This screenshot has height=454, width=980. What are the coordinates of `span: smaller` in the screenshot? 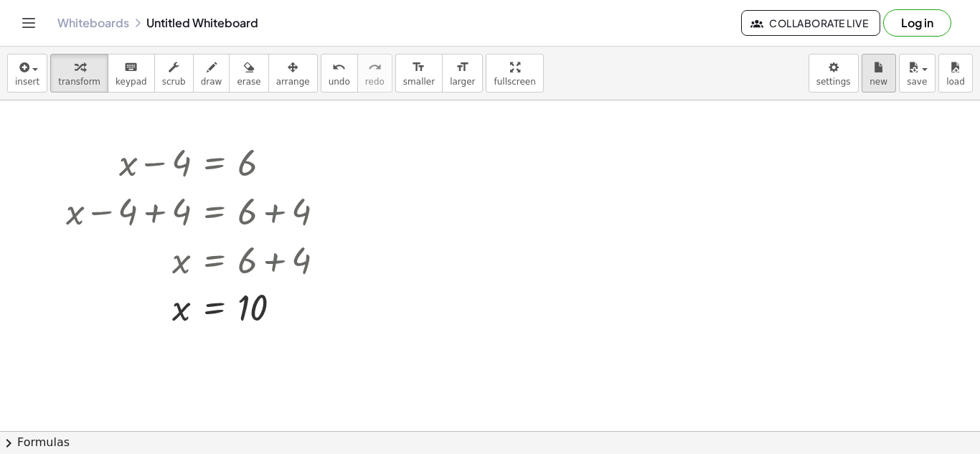 It's located at (419, 81).